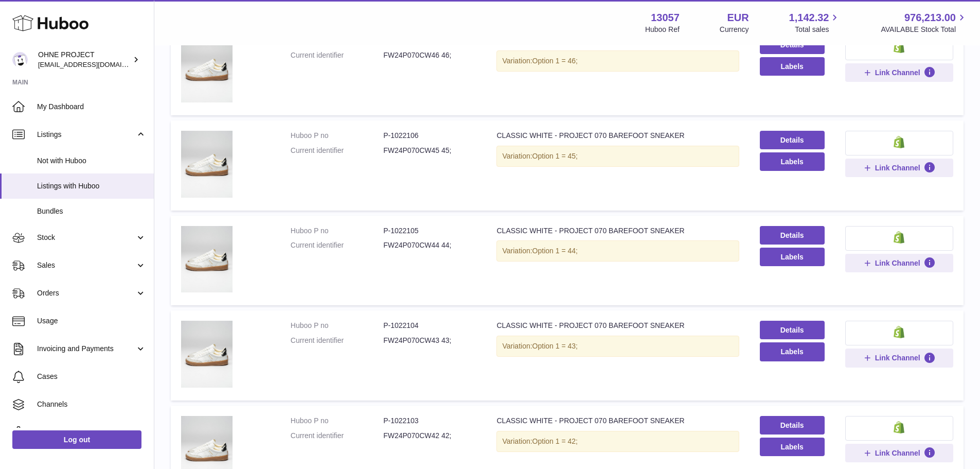 The height and width of the screenshot is (469, 980). I want to click on dd: P-1022105, so click(430, 230).